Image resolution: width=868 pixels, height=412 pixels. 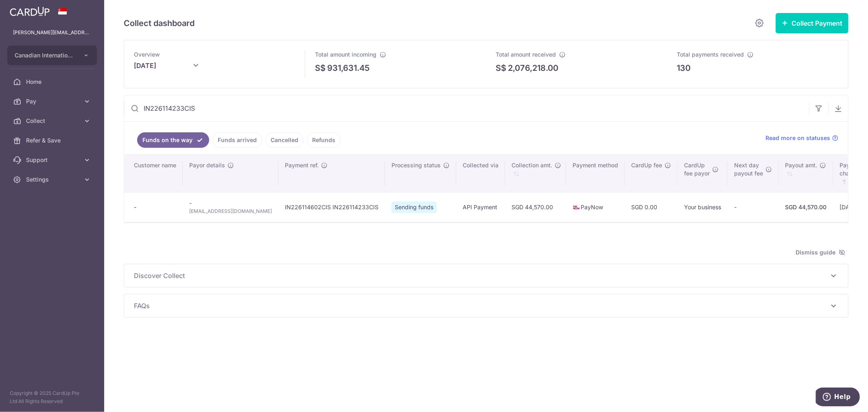 What do you see at coordinates (806, 207) in the screenshot?
I see `div: SGD 44,570.00` at bounding box center [806, 207].